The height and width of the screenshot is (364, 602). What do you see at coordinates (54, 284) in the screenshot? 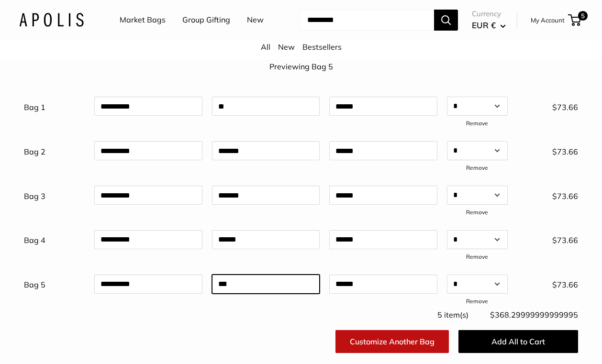
I see `div: Bag 5` at bounding box center [54, 284].